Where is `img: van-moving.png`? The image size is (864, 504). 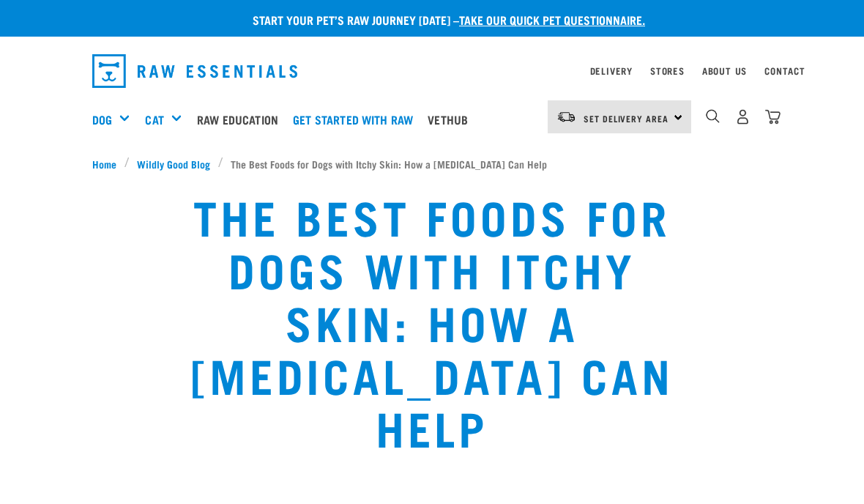
img: van-moving.png is located at coordinates (566, 117).